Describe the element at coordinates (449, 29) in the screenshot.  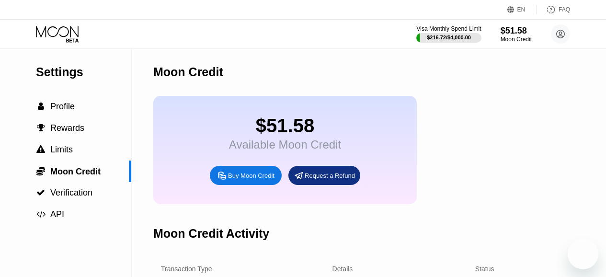
I see `div: Visa Monthly Spend Limit` at that location.